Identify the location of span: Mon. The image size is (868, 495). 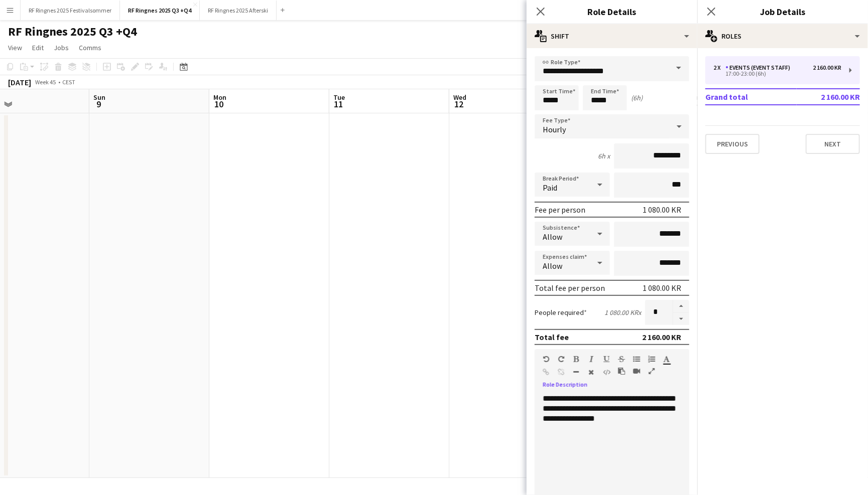
(220, 98).